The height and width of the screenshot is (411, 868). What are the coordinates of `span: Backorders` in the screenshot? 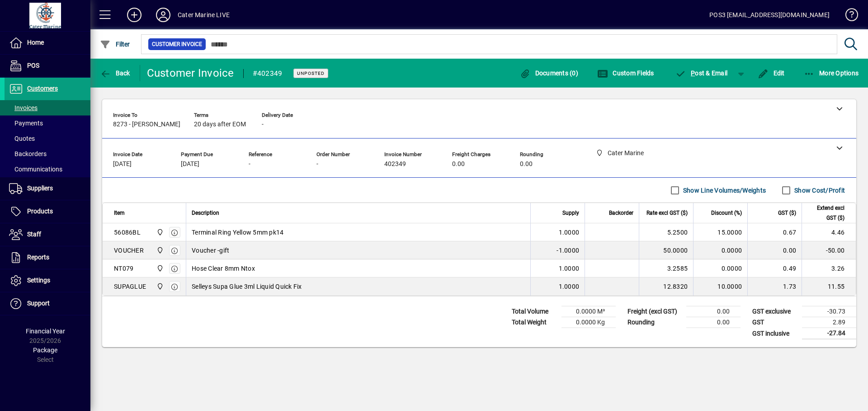 It's located at (28, 154).